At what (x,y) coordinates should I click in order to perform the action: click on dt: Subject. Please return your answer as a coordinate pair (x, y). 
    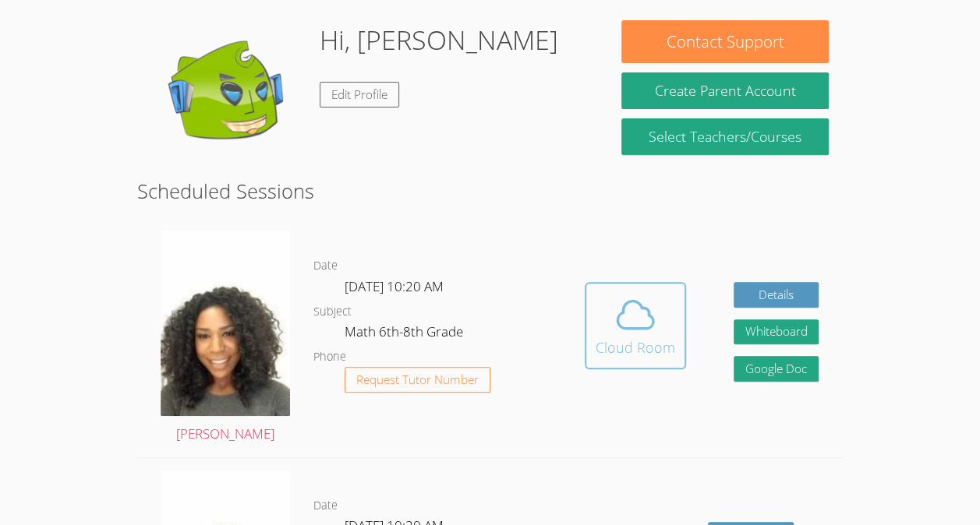
    Looking at the image, I should click on (332, 312).